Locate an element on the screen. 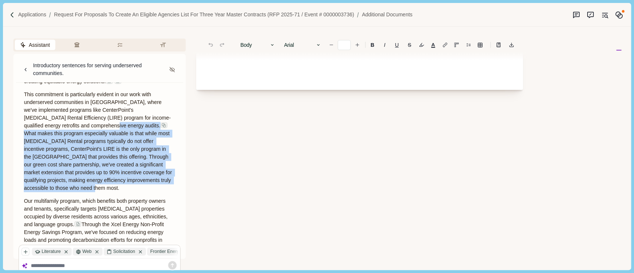 The image size is (634, 273). button: I is located at coordinates (384, 45).